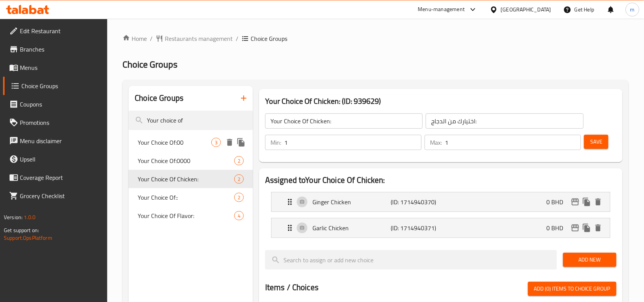  What do you see at coordinates (61, 31) in the screenshot?
I see `span: Edit Restaurant` at bounding box center [61, 31].